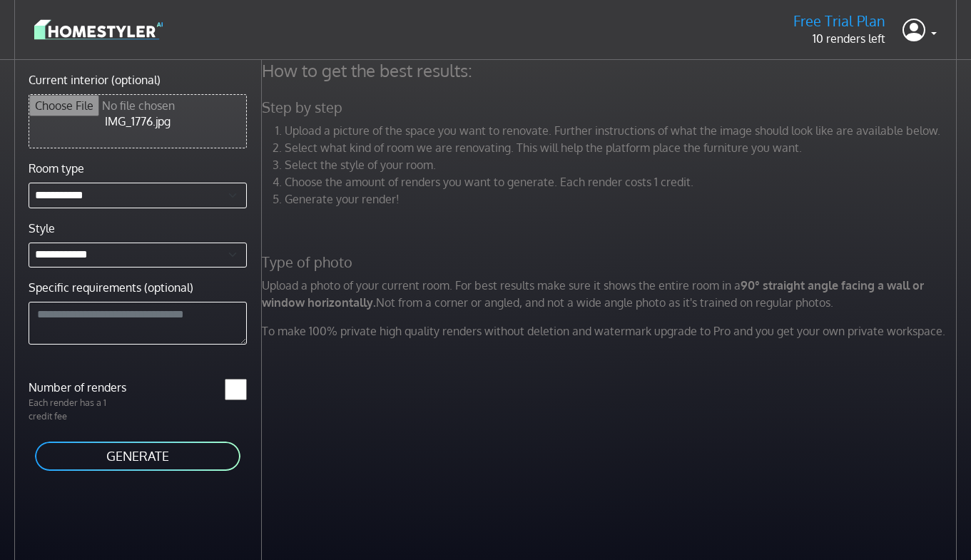  I want to click on h5: Type of photo, so click(610, 262).